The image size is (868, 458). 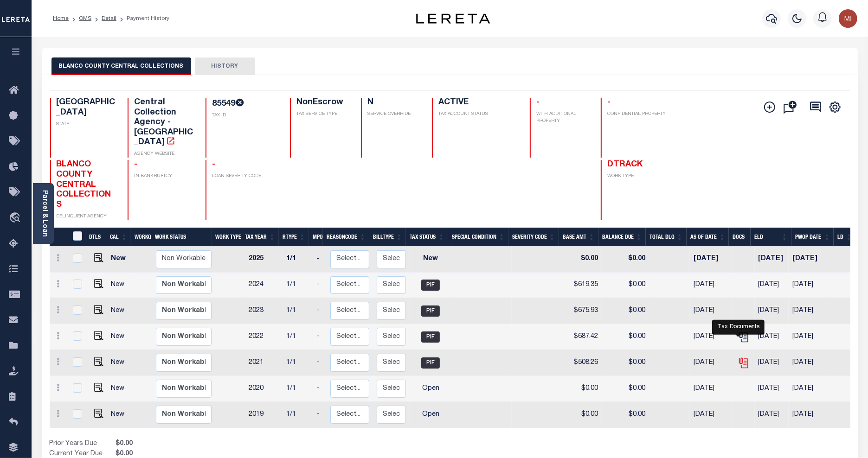 What do you see at coordinates (638, 114) in the screenshot?
I see `p: CONFIDENTIAL PROPERTY` at bounding box center [638, 114].